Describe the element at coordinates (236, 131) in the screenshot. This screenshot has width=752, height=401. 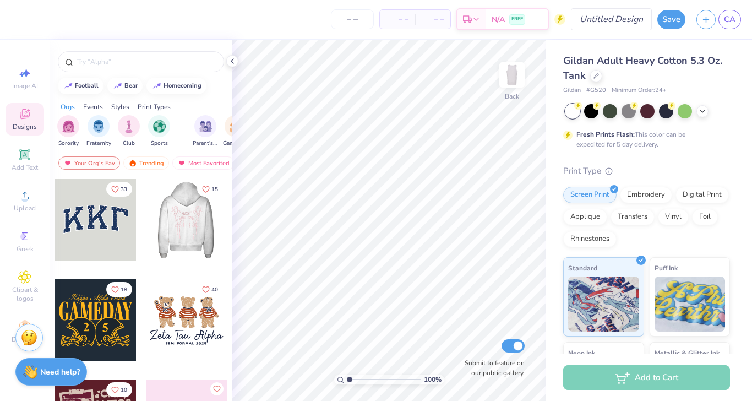
I see `div: filter for Game Day` at that location.